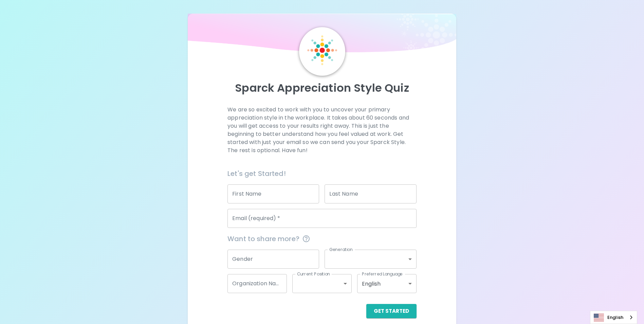 The image size is (644, 324). What do you see at coordinates (613, 318) in the screenshot?
I see `a: English` at bounding box center [613, 318].